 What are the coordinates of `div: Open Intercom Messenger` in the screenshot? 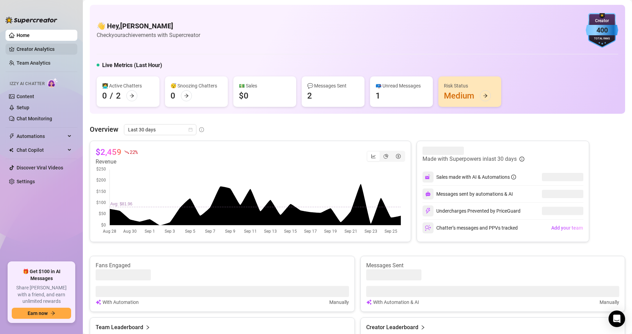 It's located at (617, 318).